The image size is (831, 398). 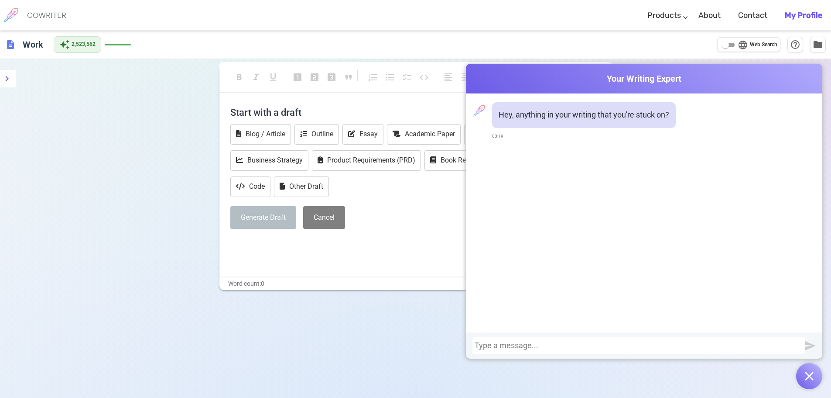 What do you see at coordinates (363, 134) in the screenshot?
I see `button: Essay` at bounding box center [363, 134].